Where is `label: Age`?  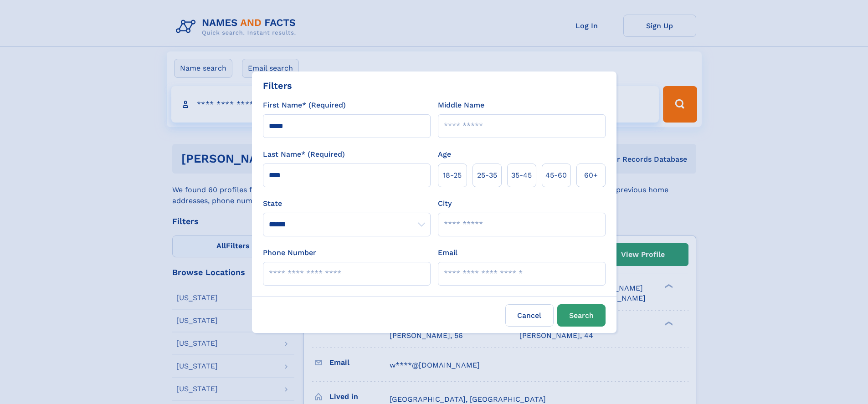
label: Age is located at coordinates (444, 154).